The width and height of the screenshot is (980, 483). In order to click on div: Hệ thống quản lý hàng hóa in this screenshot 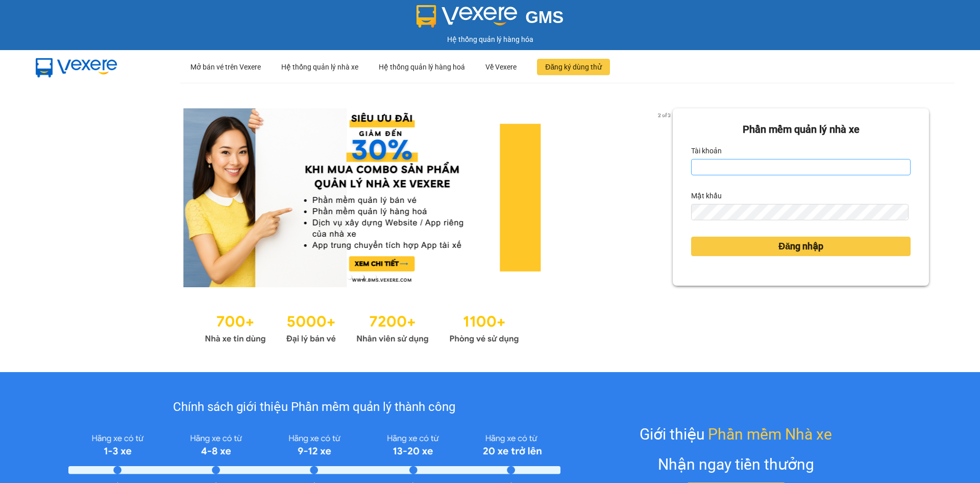, I will do `click(490, 40)`.